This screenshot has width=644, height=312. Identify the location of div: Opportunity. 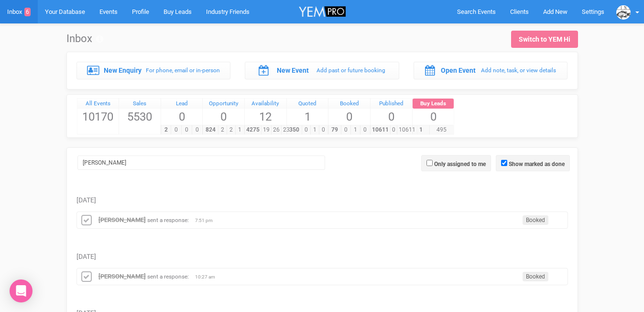
(223, 104).